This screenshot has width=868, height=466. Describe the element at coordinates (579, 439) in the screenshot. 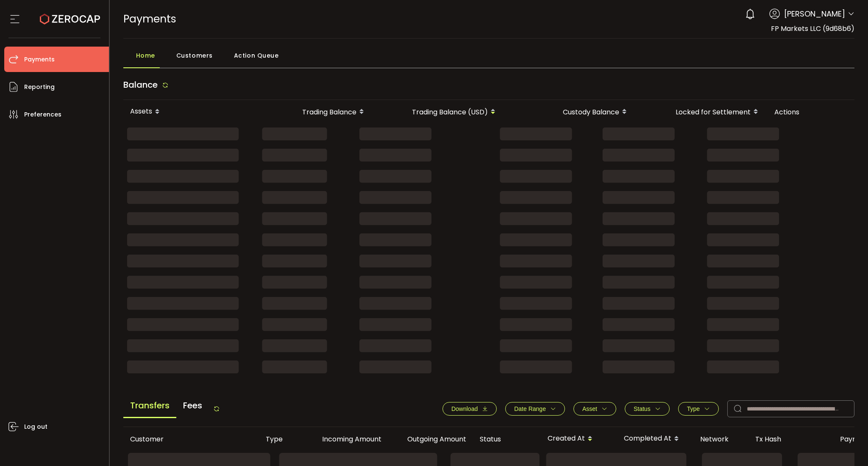

I see `div: Created At` at that location.